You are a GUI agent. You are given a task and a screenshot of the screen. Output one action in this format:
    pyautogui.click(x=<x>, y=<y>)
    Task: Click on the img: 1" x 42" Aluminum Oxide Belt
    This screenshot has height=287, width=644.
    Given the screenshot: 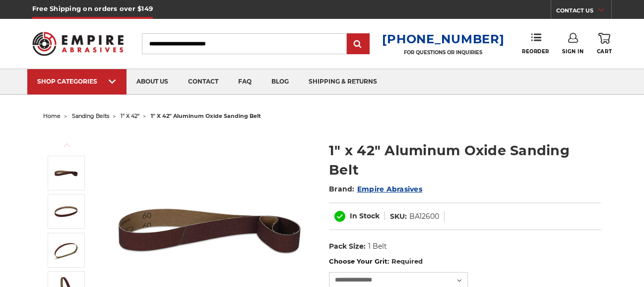 What is the action you would take?
    pyautogui.click(x=66, y=173)
    